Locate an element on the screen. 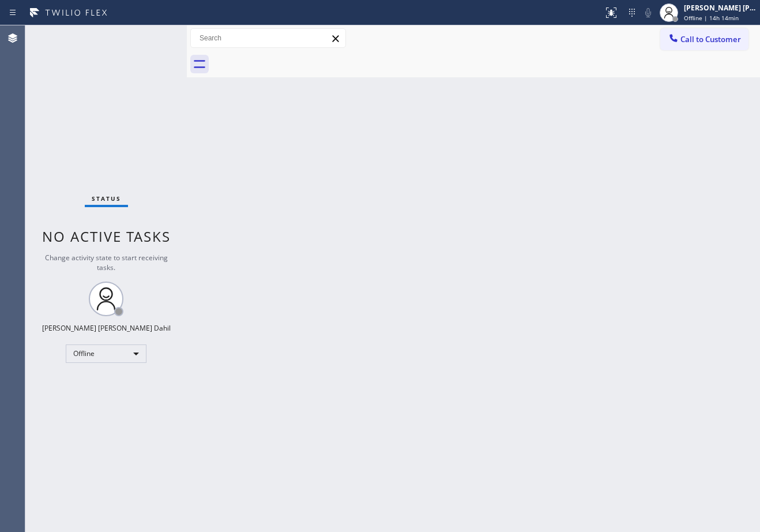  input: Search is located at coordinates (268, 38).